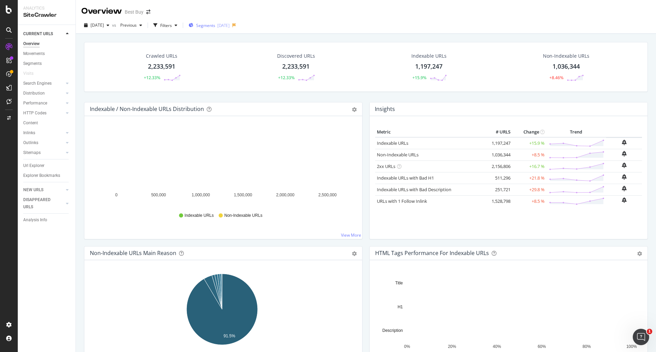  I want to click on text: 1,000,000, so click(201, 195).